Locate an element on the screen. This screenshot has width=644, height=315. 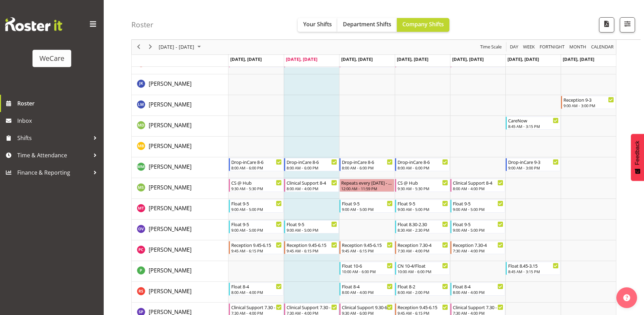
div: Float 8-2 is located at coordinates (423, 286).